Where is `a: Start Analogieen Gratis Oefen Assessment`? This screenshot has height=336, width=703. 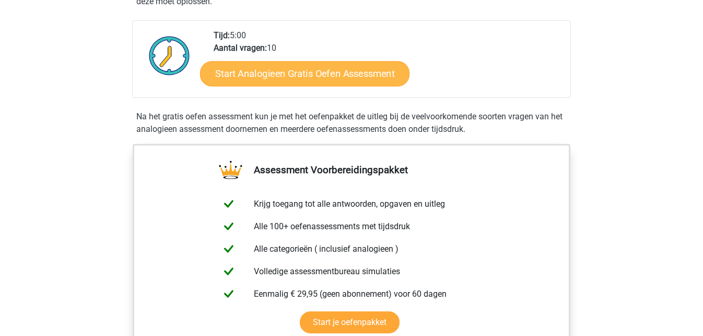
a: Start Analogieen Gratis Oefen Assessment is located at coordinates (305, 73).